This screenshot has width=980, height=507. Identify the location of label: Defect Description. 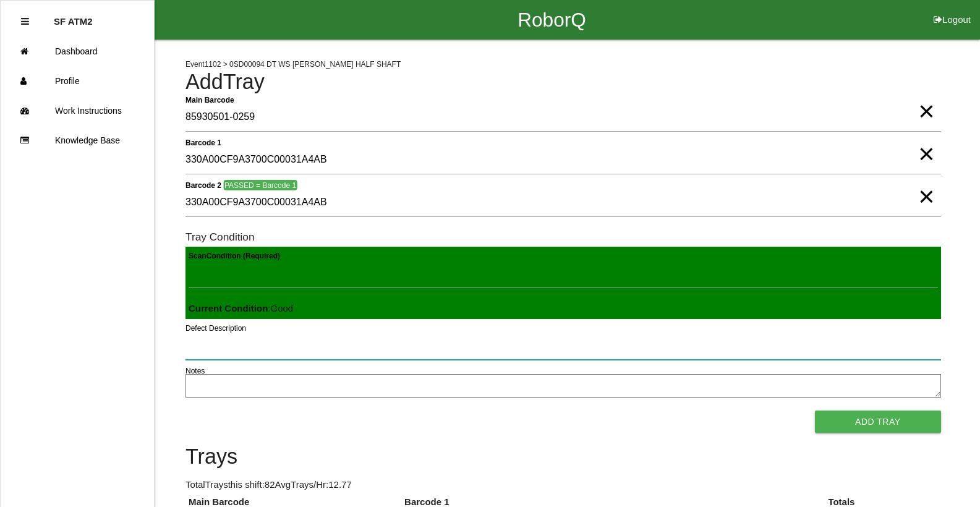
(215, 328).